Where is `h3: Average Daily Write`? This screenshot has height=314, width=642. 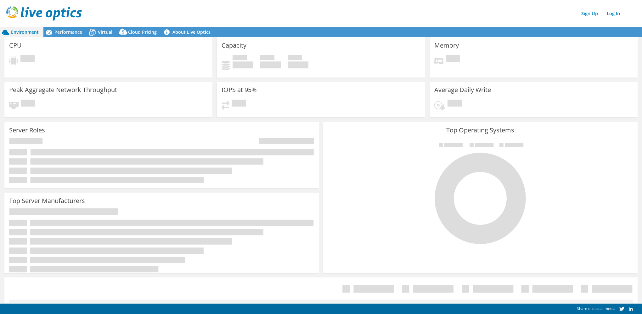 h3: Average Daily Write is located at coordinates (463, 90).